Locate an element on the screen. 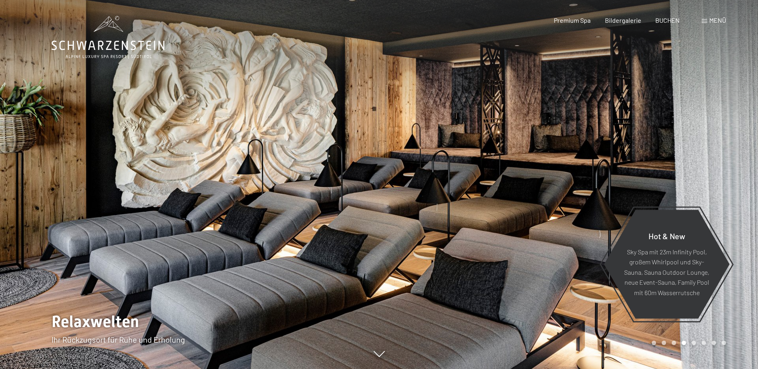 The height and width of the screenshot is (369, 758). p: Sky Spa mit 23m Infinity Pool, großem Whirlpool und Sky-Sauna, Sauna Outdoor Lounge, neue Event-S... is located at coordinates (666, 272).